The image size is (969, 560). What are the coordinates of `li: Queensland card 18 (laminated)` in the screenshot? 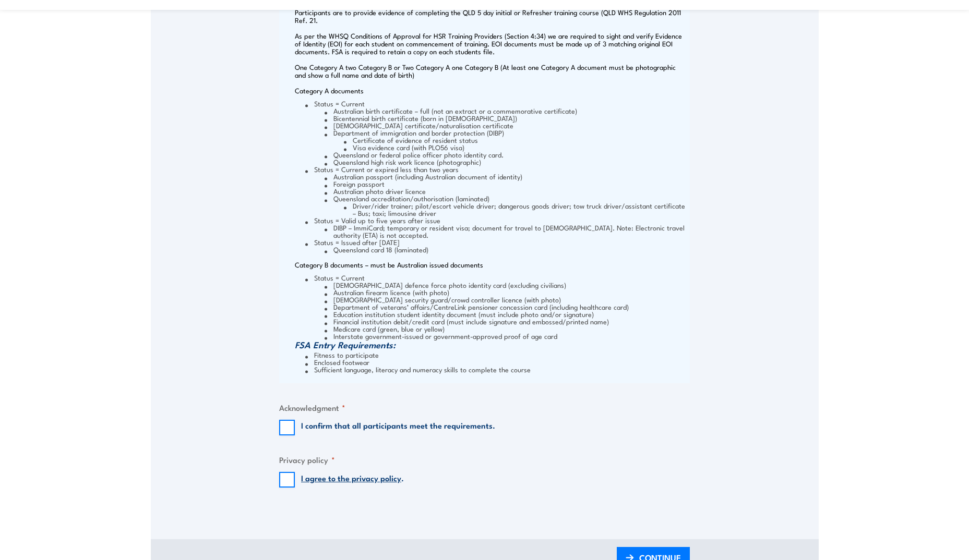 It's located at (506, 249).